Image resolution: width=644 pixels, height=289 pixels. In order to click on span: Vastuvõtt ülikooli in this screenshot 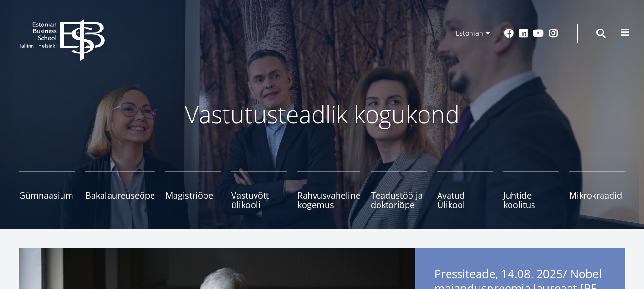, I will do `click(259, 200)`.